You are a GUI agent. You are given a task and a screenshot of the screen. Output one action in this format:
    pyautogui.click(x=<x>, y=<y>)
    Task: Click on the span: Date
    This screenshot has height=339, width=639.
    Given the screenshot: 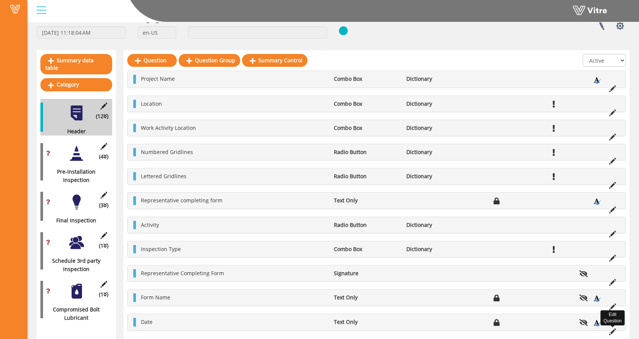 What is the action you would take?
    pyautogui.click(x=146, y=322)
    